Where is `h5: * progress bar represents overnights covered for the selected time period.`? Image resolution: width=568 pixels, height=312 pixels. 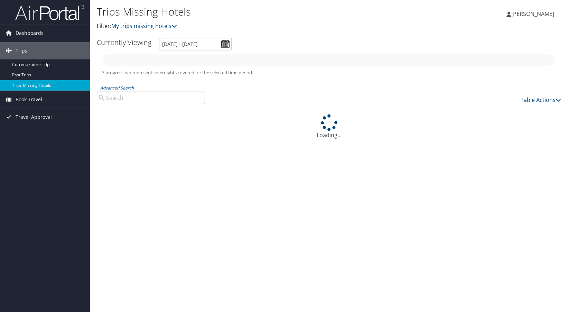 h5: * progress bar represents overnights covered for the selected time period. is located at coordinates (329, 73).